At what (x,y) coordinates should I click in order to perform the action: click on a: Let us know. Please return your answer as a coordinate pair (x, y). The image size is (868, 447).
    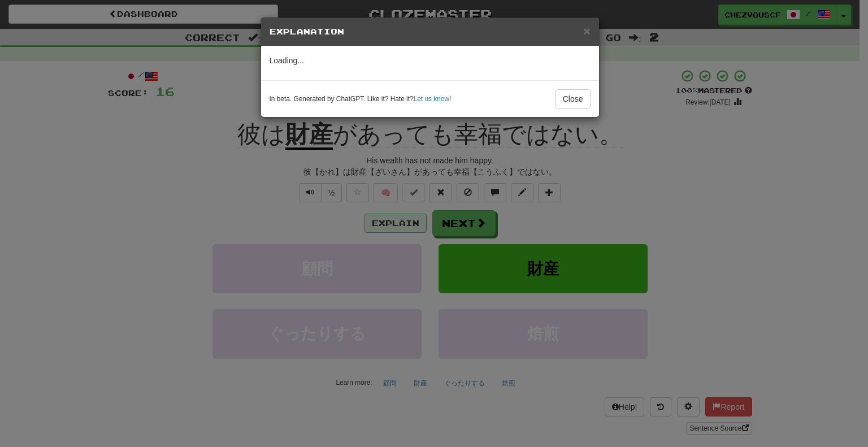
    Looking at the image, I should click on (431, 99).